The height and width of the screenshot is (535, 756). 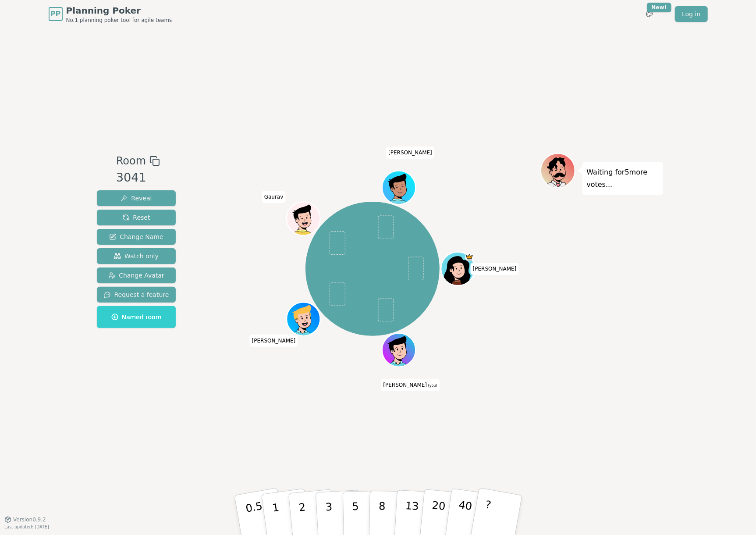 What do you see at coordinates (469, 257) in the screenshot?
I see `span: Cristina is the host` at bounding box center [469, 257].